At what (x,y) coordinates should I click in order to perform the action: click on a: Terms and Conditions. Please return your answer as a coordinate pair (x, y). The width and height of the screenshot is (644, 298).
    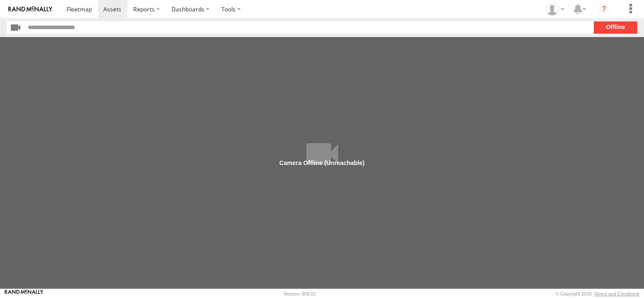
    Looking at the image, I should click on (617, 294).